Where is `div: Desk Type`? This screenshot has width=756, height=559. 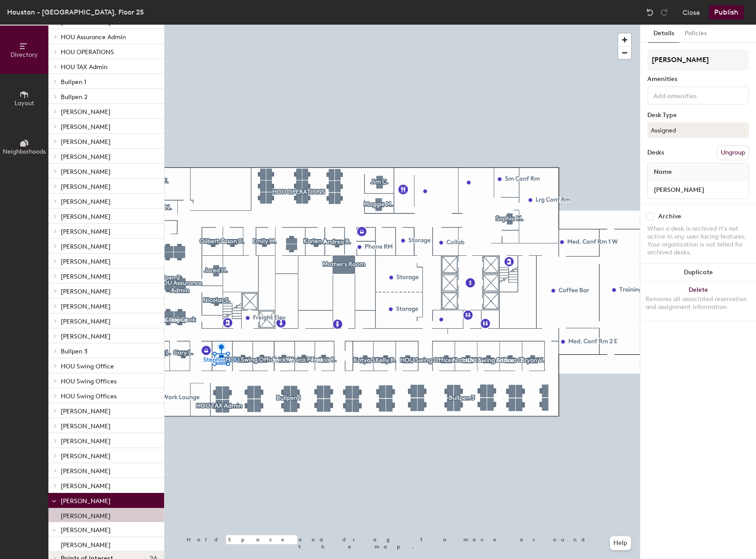
div: Desk Type is located at coordinates (698, 116).